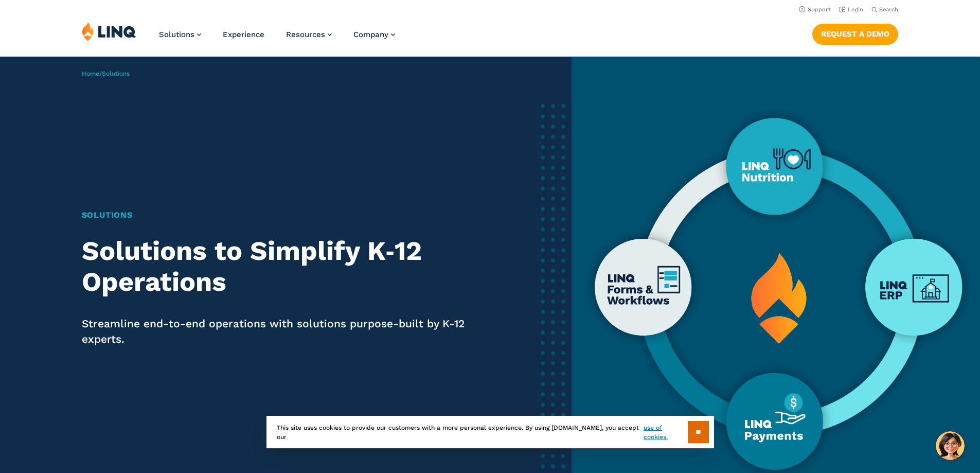 This screenshot has width=980, height=473. Describe the element at coordinates (374, 34) in the screenshot. I see `a: Company` at that location.